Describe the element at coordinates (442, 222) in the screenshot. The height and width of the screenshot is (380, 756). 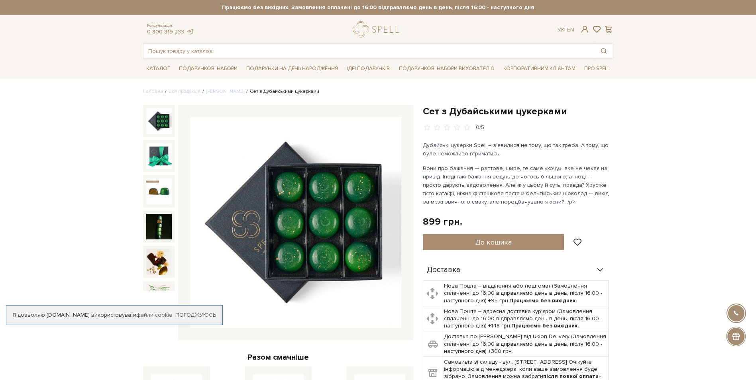
I see `div: 899 грн.` at that location.